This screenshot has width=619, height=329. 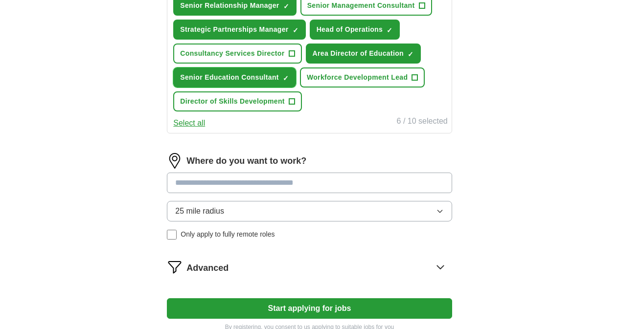 I want to click on label: Where do you want to work?, so click(x=246, y=161).